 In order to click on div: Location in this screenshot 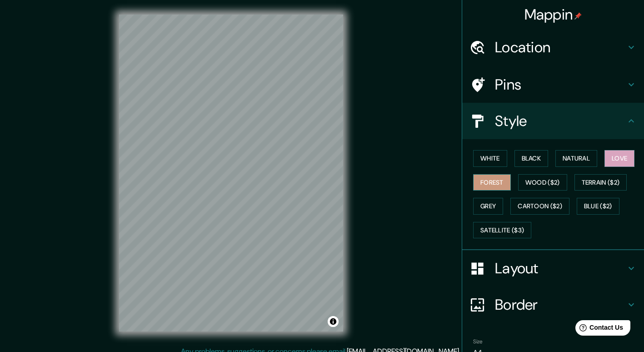, I will do `click(553, 48)`.